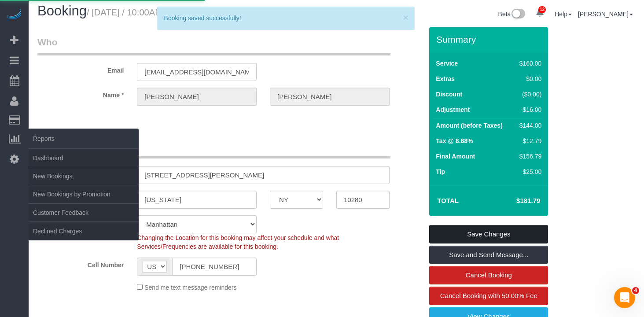 The height and width of the screenshot is (317, 644). What do you see at coordinates (363, 200) in the screenshot?
I see `input: Zip Code` at bounding box center [363, 200].